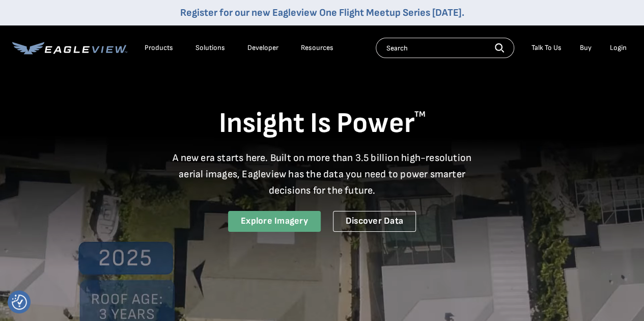 This screenshot has width=644, height=321. I want to click on div: Talk To Us, so click(547, 48).